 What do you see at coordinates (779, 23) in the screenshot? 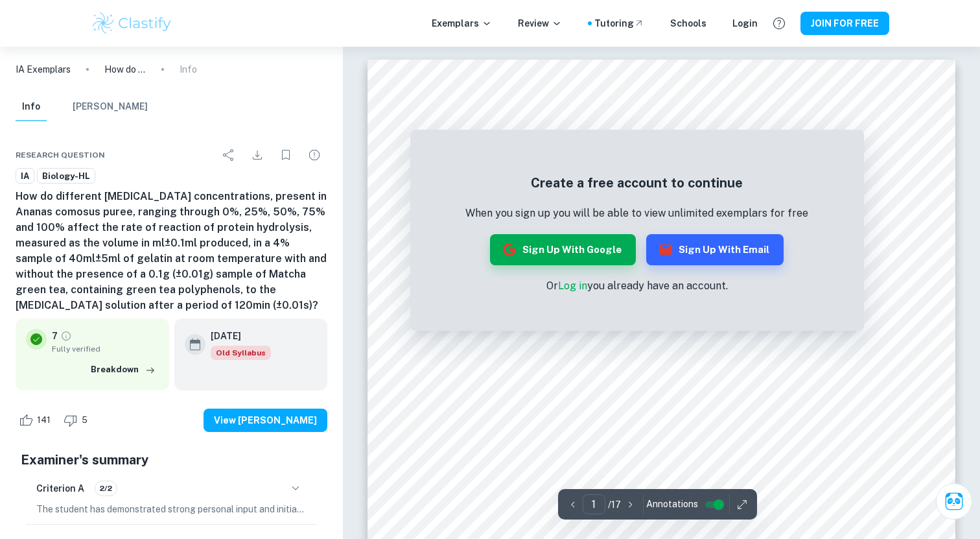
I see `button: Help and Feedback` at bounding box center [779, 23].